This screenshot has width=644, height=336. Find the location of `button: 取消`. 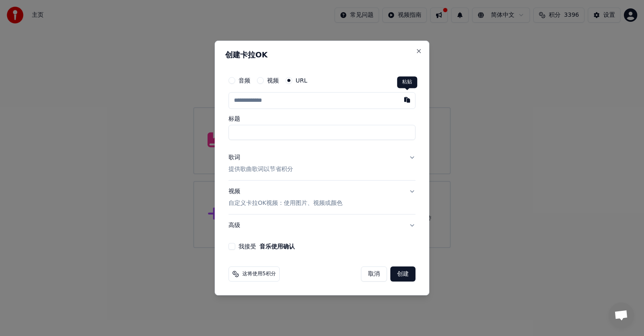

button: 取消 is located at coordinates (374, 274).